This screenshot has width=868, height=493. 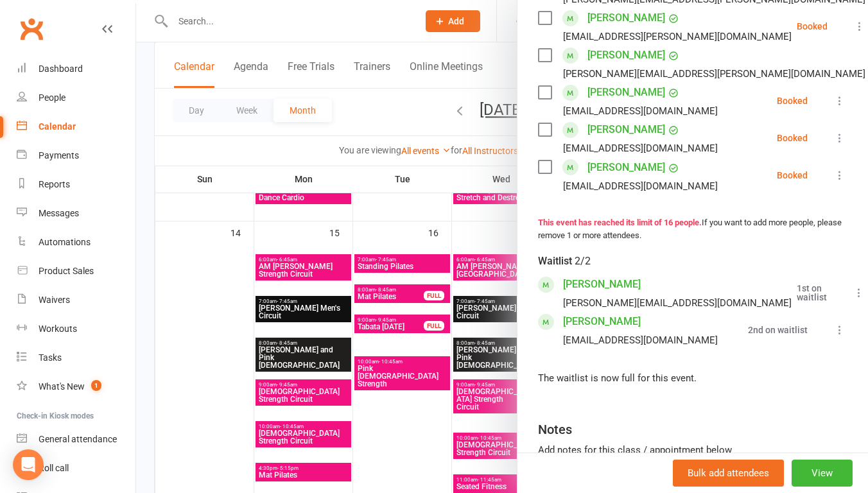 What do you see at coordinates (54, 184) in the screenshot?
I see `div: Reports` at bounding box center [54, 184].